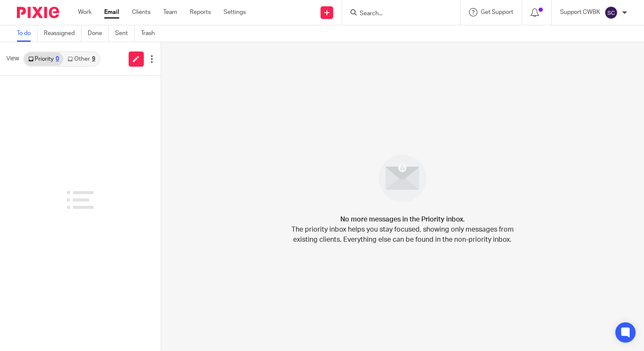  What do you see at coordinates (170, 12) in the screenshot?
I see `a: Team` at bounding box center [170, 12].